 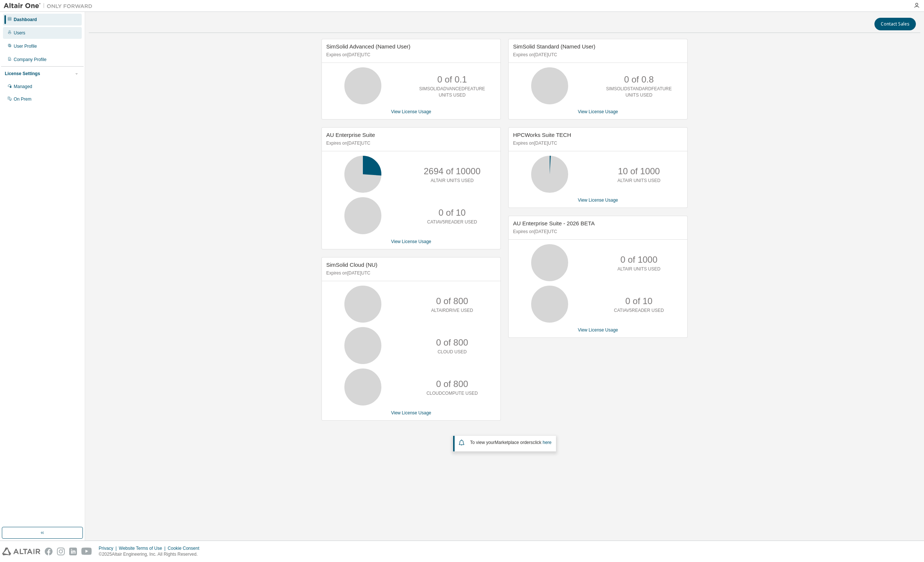 What do you see at coordinates (452, 92) in the screenshot?
I see `p: SIMSOLIDADVANCEDFEATURE UNITS USED` at bounding box center [452, 92].